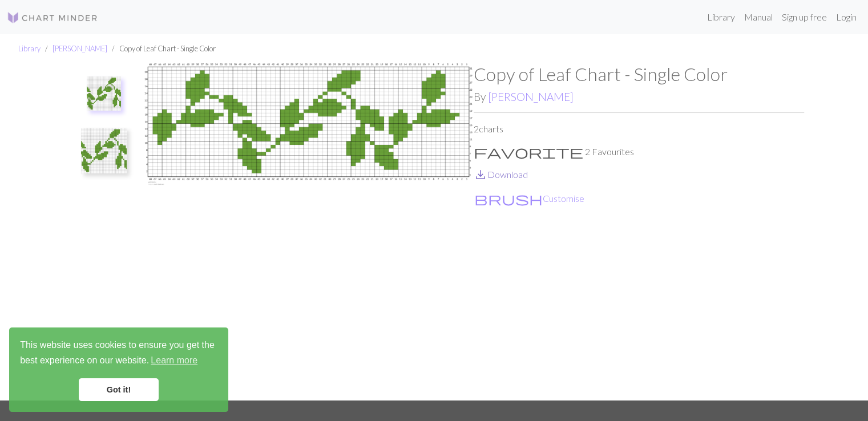 The height and width of the screenshot is (421, 868). What do you see at coordinates (528, 152) in the screenshot?
I see `span: favorite` at bounding box center [528, 152].